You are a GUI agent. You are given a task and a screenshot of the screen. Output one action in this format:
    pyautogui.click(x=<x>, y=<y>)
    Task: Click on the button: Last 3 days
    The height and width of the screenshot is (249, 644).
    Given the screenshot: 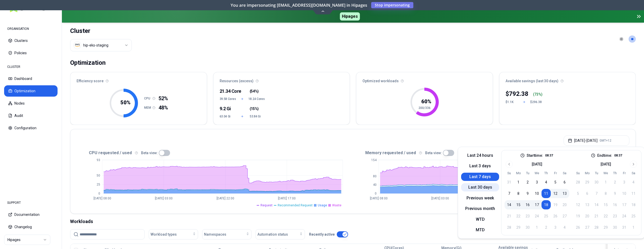 What is the action you would take?
    pyautogui.click(x=480, y=166)
    